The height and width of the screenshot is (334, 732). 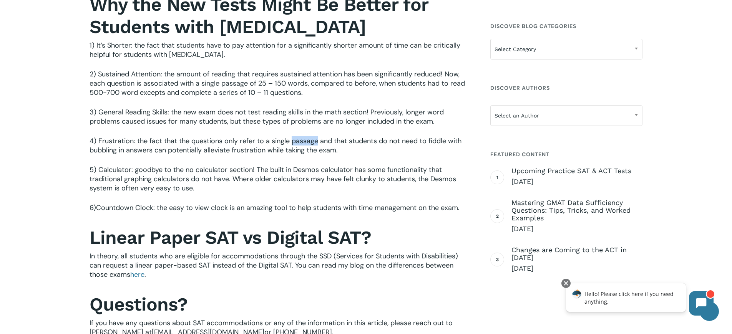 What do you see at coordinates (267, 117) in the screenshot?
I see `span: he new exam does not test reading skills in the math section! Previously, longer word problems ca...` at bounding box center [267, 117].